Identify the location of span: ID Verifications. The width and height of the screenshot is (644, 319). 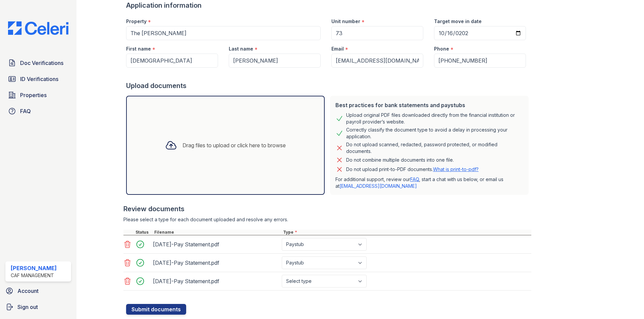
(39, 79).